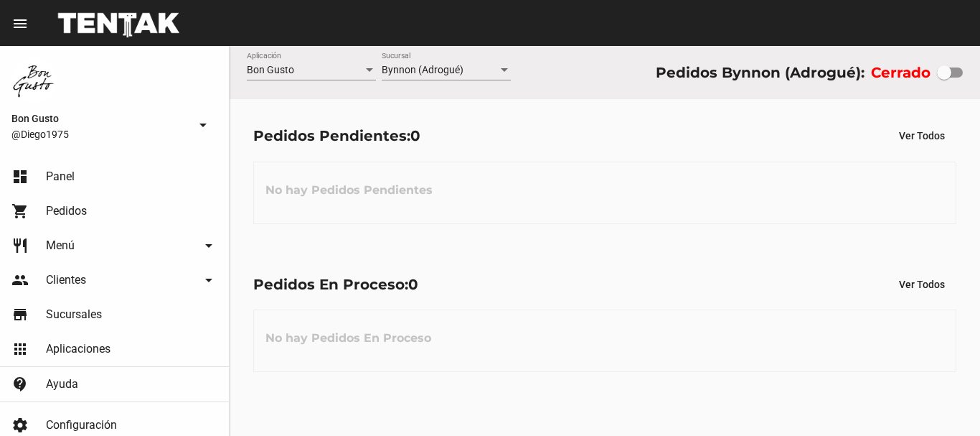 Image resolution: width=980 pixels, height=436 pixels. Describe the element at coordinates (901, 72) in the screenshot. I see `label: Cerrado` at that location.